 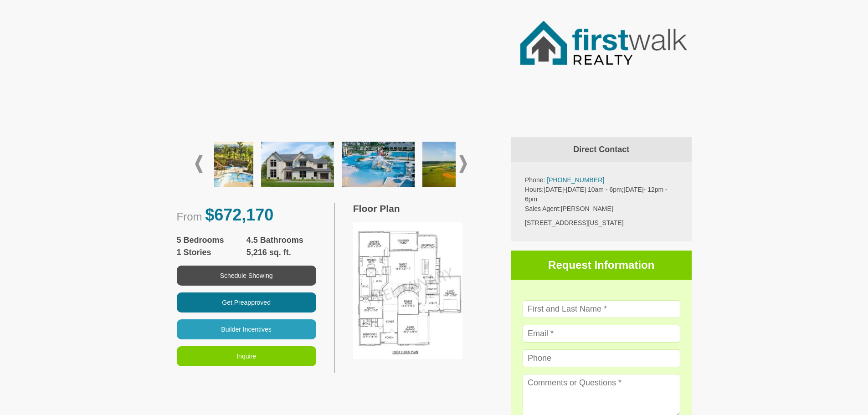 I want to click on button: Get Preapproved, so click(x=246, y=303).